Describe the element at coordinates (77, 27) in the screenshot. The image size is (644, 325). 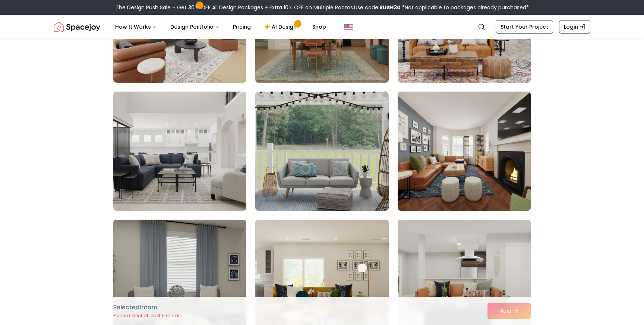
I see `a: Spacejoy` at that location.